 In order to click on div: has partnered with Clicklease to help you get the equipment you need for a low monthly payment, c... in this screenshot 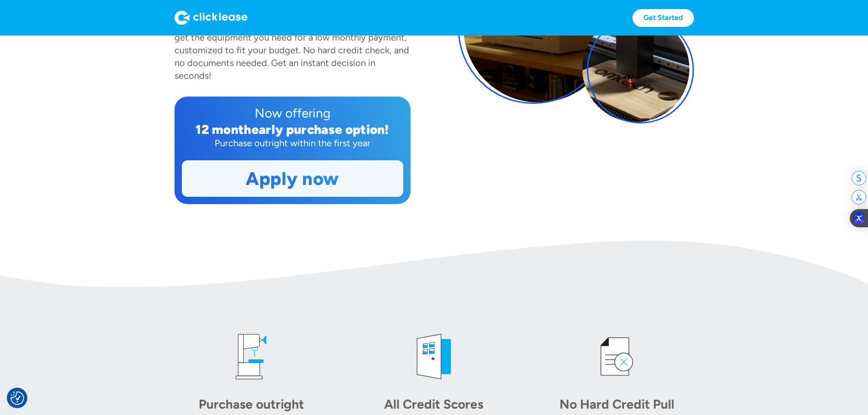, I will do `click(292, 51)`.